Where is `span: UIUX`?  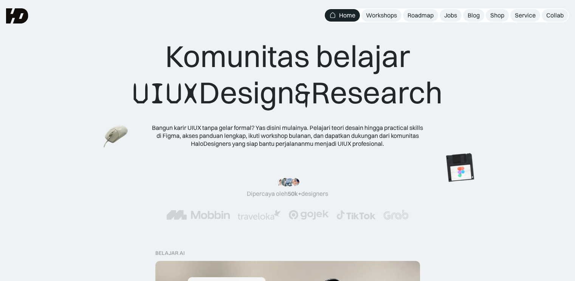
span: UIUX is located at coordinates (166, 93).